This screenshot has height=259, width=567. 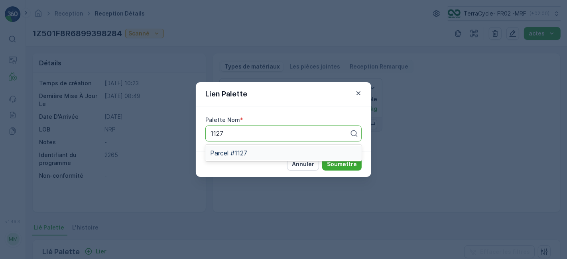 I want to click on p: Soumettre, so click(x=342, y=164).